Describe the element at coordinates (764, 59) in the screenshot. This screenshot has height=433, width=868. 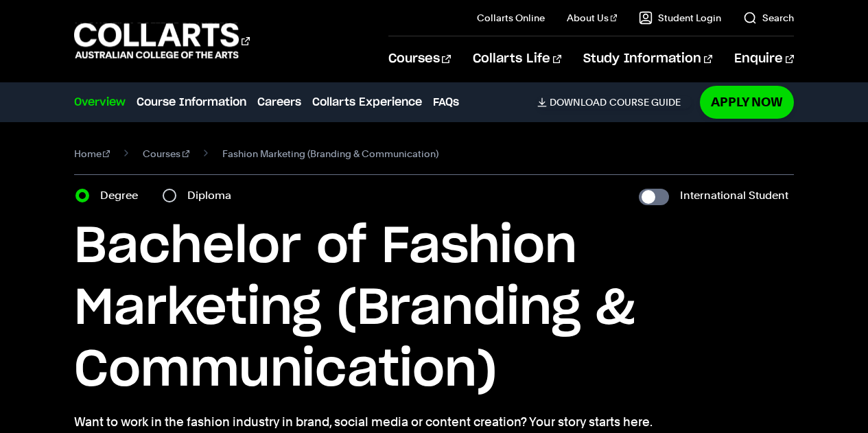
I see `a: Enquire` at that location.